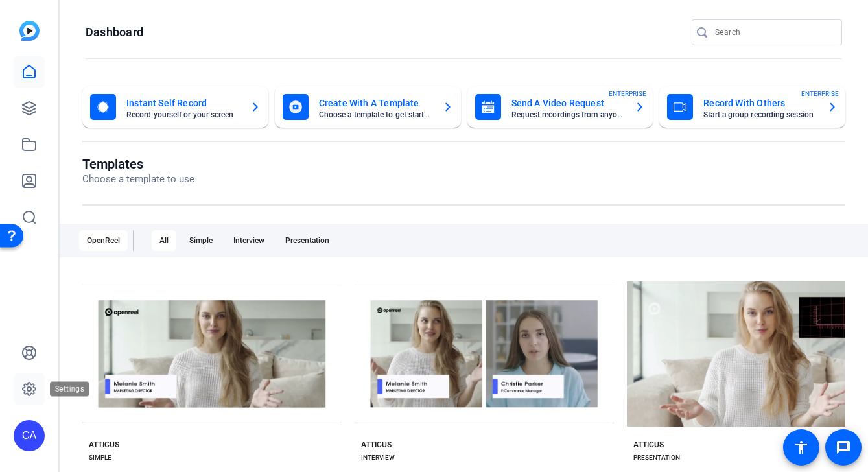  Describe the element at coordinates (378, 458) in the screenshot. I see `div: INTERVIEW` at that location.